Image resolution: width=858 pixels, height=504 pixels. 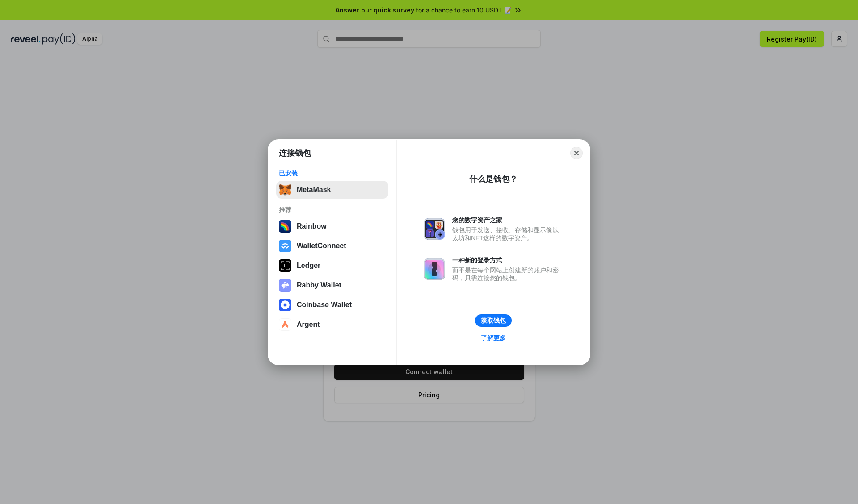 I want to click on img: svg+xml,%3Csvg%20width%3D%22120%22%20height%3D%22120%22%20viewBox%3D%220%200%20120%20120%22%20fil..., so click(x=285, y=226).